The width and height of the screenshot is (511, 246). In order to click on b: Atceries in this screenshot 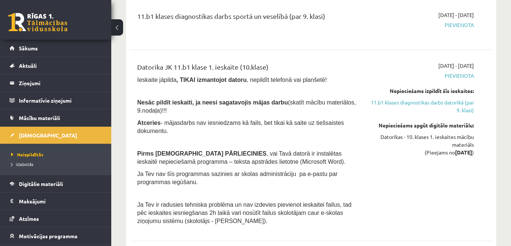, I will do `click(149, 123)`.